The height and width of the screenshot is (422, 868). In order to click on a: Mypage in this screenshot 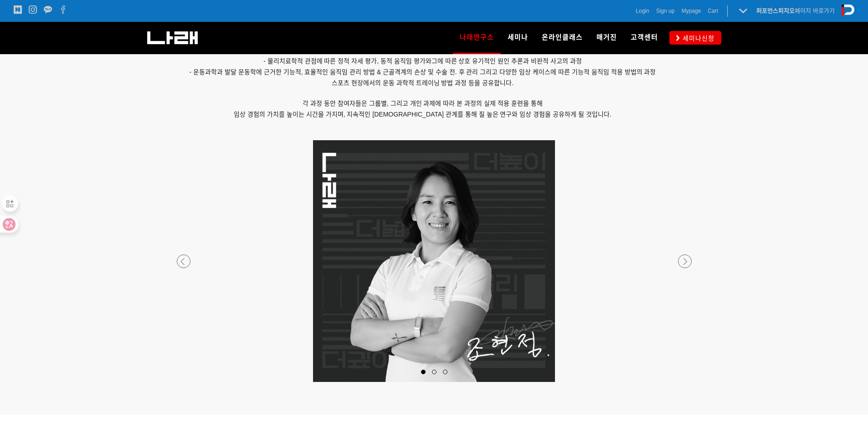, I will do `click(691, 11)`.